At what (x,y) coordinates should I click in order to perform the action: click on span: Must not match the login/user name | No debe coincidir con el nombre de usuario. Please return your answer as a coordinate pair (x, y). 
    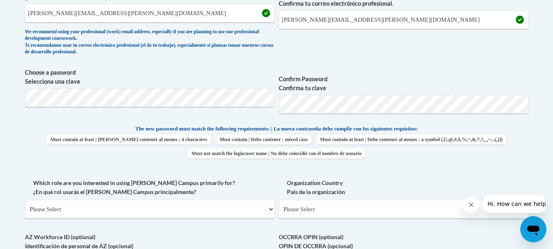
    Looking at the image, I should click on (276, 153).